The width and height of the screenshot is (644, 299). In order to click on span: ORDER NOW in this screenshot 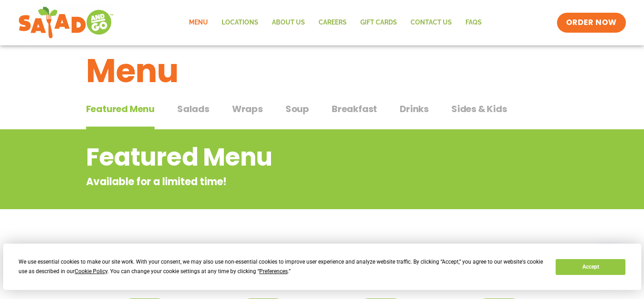, I will do `click(591, 23)`.